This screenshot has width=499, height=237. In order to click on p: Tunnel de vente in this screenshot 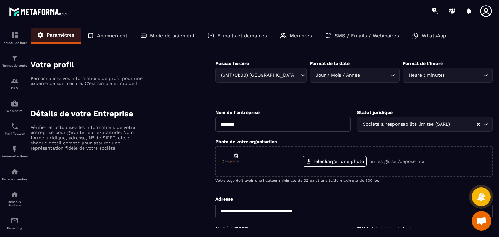, I will do `click(15, 65)`.